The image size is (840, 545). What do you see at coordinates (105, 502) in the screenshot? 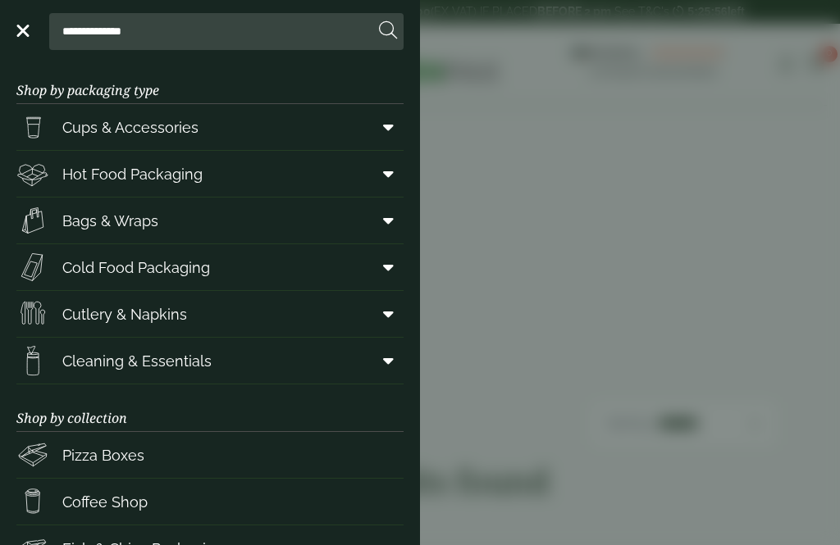
I see `span: Coffee Shop` at bounding box center [105, 502].